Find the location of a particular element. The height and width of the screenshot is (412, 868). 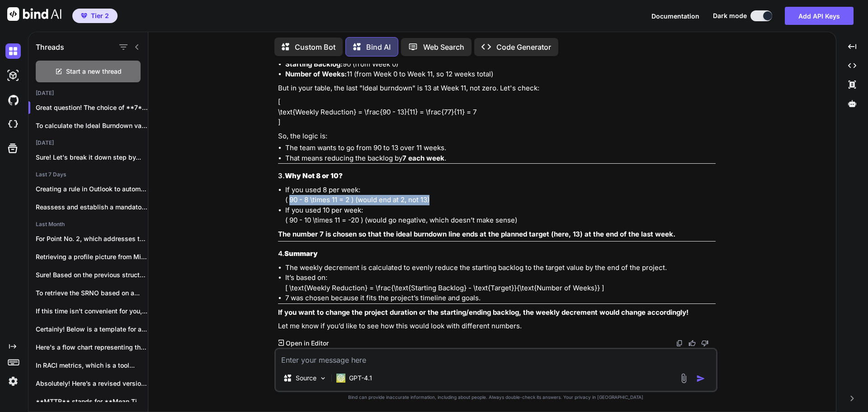

span: Dark mode is located at coordinates (730, 16).